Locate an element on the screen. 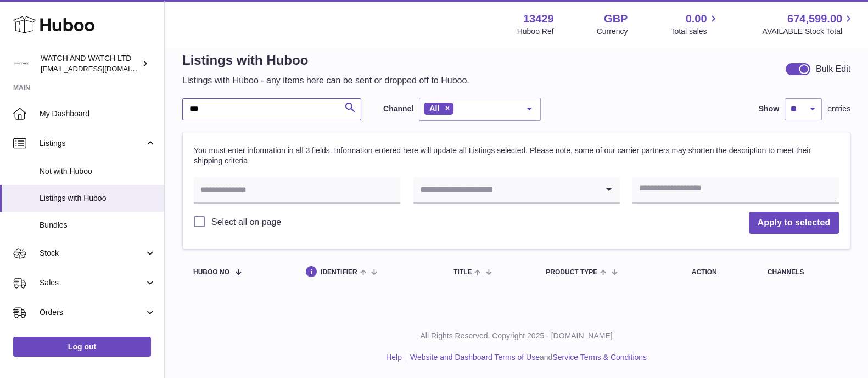 The height and width of the screenshot is (378, 868). strong: 13429 is located at coordinates (538, 19).